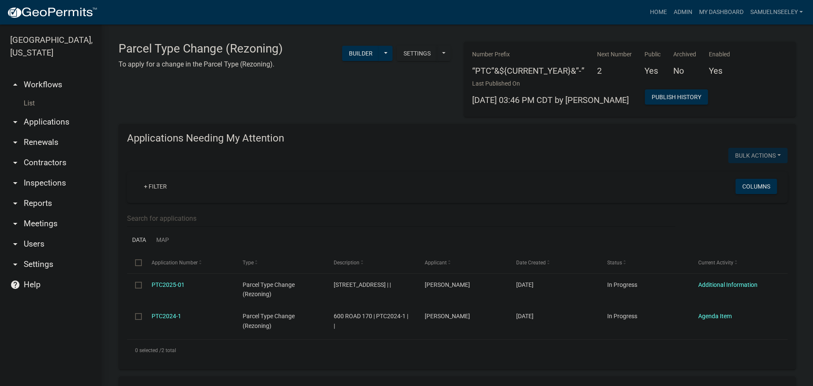 The height and width of the screenshot is (386, 813). What do you see at coordinates (447, 285) in the screenshot?
I see `span: Samuel Seeley` at bounding box center [447, 285].